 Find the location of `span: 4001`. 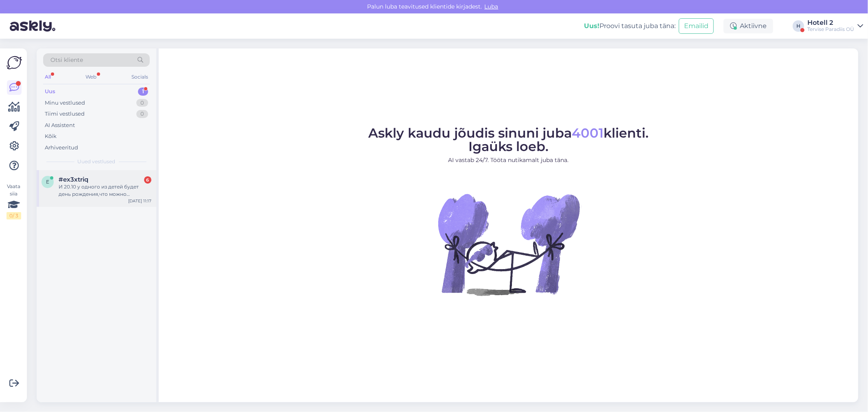

span: 4001 is located at coordinates (588, 133).